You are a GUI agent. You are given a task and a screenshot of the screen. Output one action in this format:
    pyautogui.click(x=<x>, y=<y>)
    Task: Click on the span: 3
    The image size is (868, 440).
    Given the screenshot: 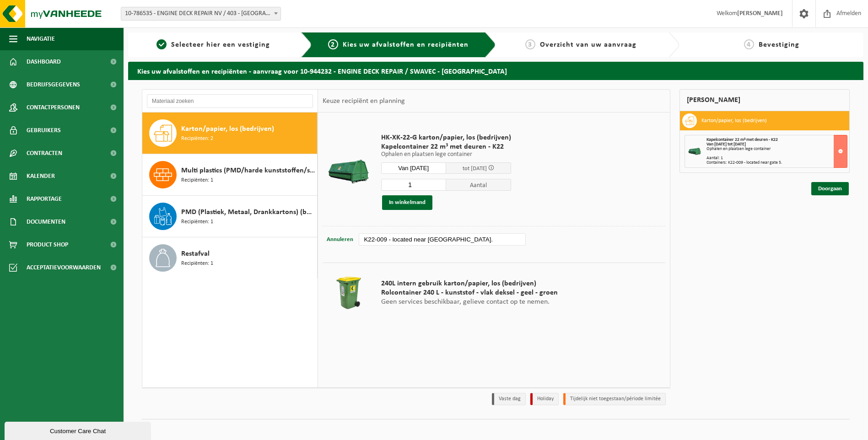 What is the action you would take?
    pyautogui.click(x=531, y=45)
    